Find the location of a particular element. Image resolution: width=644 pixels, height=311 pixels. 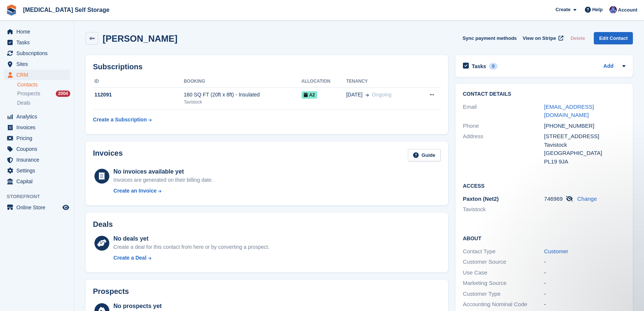

img: stora-icon-8386f47178a22dfd0bd8f6a31ec36ba5ce8667c1dd55bd0f319d3a0aa187defe.svg is located at coordinates (11, 10).